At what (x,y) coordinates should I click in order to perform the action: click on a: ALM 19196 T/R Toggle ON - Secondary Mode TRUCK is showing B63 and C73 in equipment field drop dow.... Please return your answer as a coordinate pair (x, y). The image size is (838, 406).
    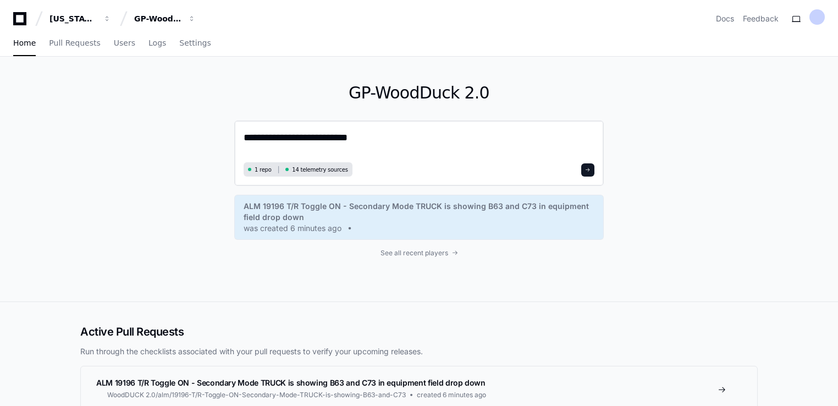
    Looking at the image, I should click on (419, 217).